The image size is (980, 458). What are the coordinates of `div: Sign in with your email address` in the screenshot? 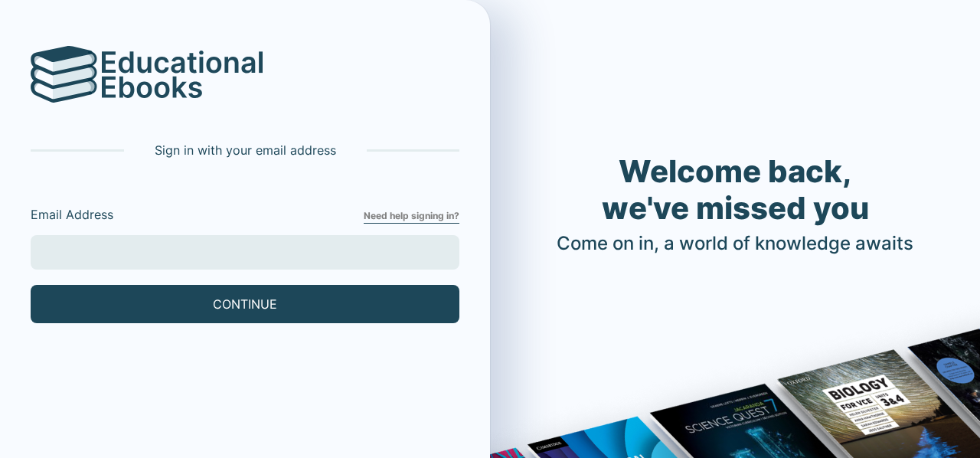 It's located at (245, 150).